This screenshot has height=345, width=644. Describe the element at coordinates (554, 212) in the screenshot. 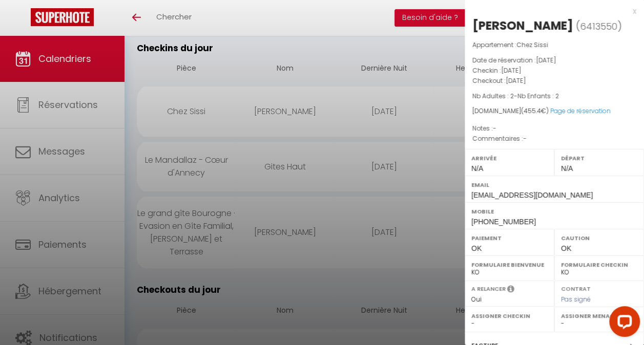

I see `label: Mobile` at that location.